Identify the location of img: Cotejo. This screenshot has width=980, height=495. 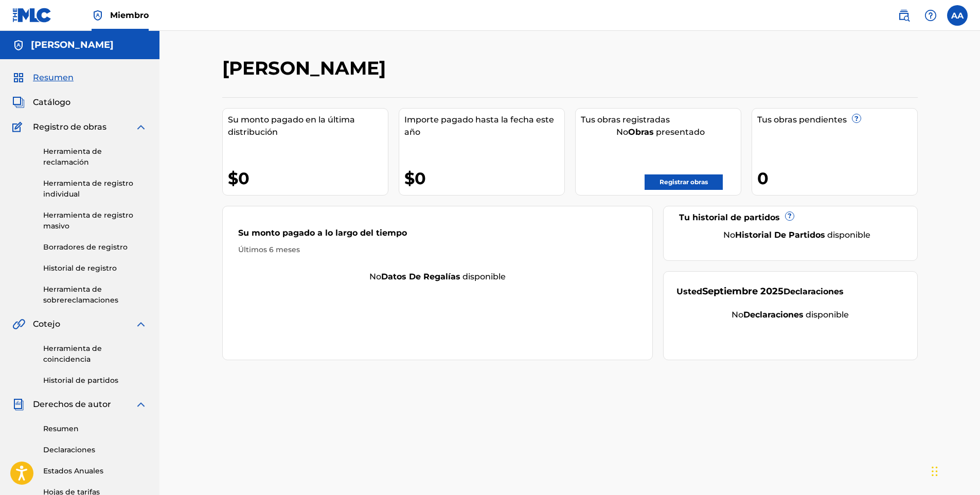
(18, 325).